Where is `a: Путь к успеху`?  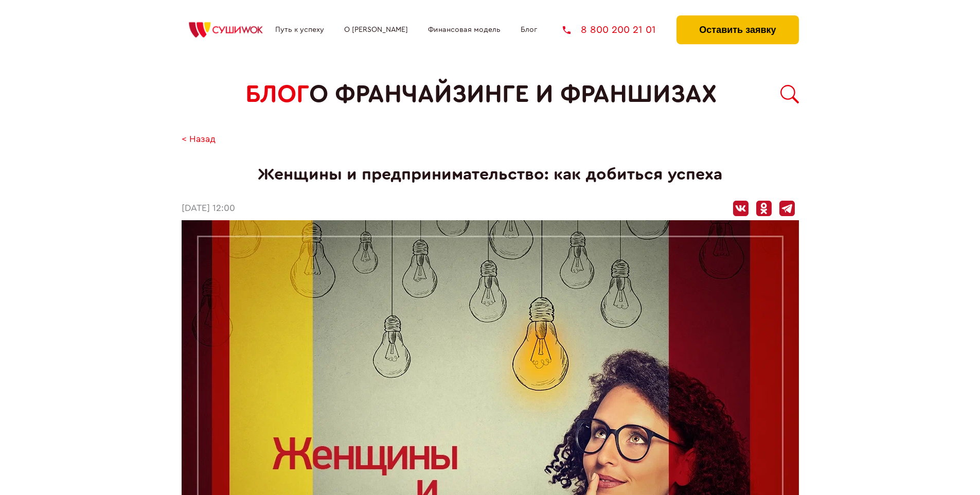 a: Путь к успеху is located at coordinates (299, 30).